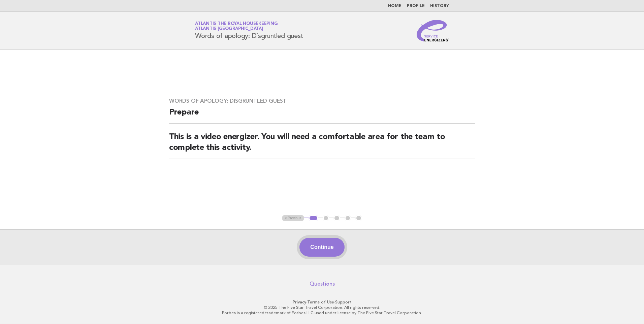  Describe the element at coordinates (343, 302) in the screenshot. I see `a: Support` at that location.